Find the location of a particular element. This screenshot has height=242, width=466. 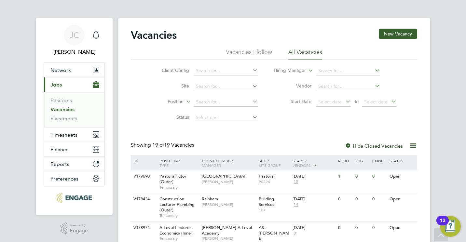

span: 14 is located at coordinates (296, 205).